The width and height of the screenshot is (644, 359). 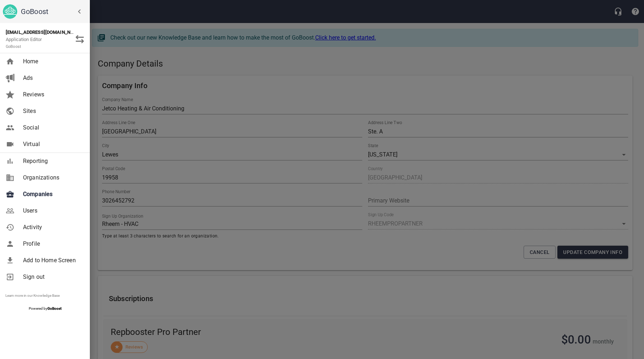 I want to click on span: Profile, so click(x=52, y=244).